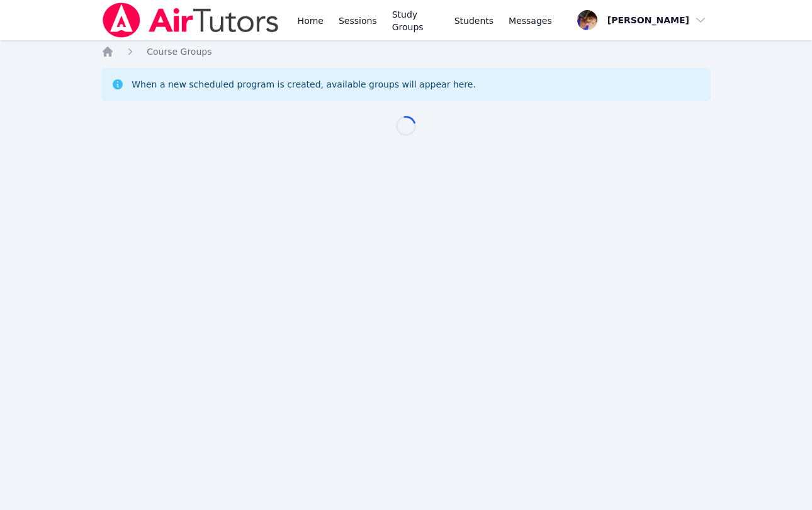 This screenshot has height=510, width=812. Describe the element at coordinates (190, 20) in the screenshot. I see `img: Air Tutors` at that location.